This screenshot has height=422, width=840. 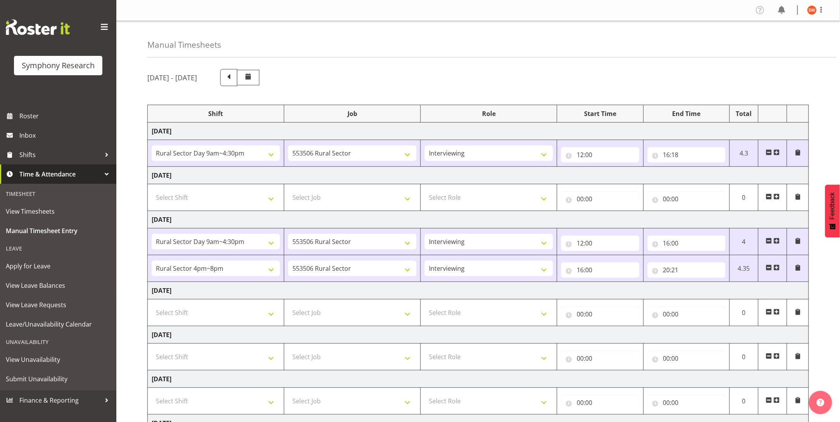 What do you see at coordinates (812, 10) in the screenshot?
I see `img: shannon-whelan11890.jpg` at bounding box center [812, 10].